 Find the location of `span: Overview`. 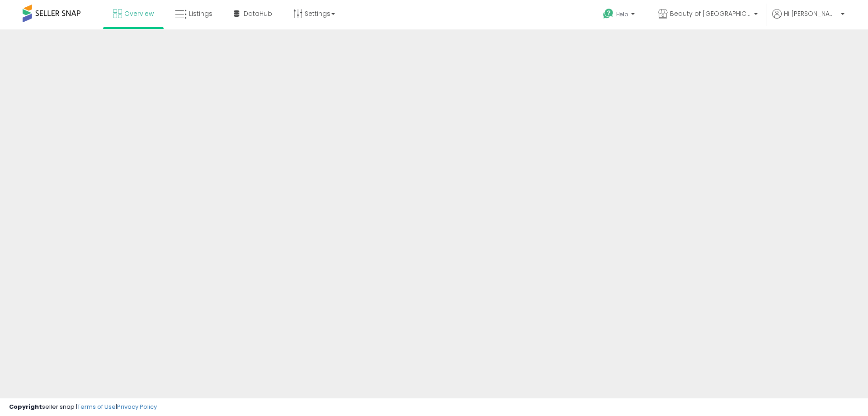

span: Overview is located at coordinates (139, 13).